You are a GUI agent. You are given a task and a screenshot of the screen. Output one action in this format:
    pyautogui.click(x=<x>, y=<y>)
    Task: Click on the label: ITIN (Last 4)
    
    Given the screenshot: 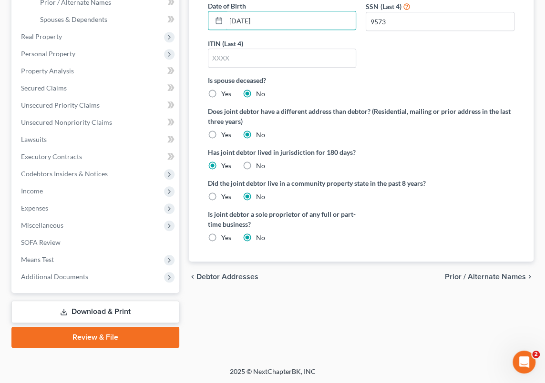 What is the action you would take?
    pyautogui.click(x=226, y=43)
    